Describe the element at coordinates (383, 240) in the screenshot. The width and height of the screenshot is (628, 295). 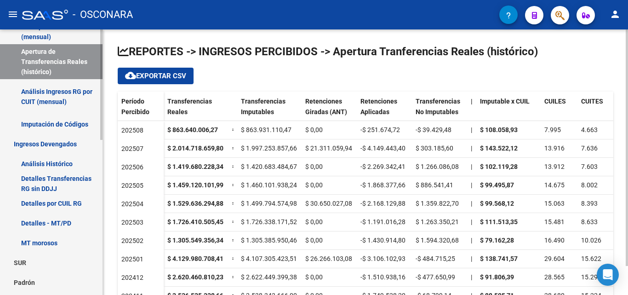
I see `span: -$ 1.430.914,80` at that location.